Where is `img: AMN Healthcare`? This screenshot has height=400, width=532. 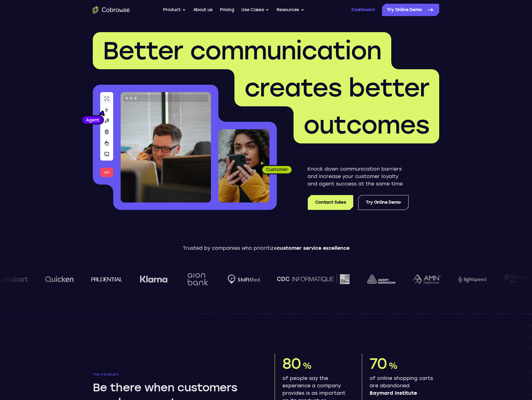 img: AMN Healthcare is located at coordinates (426, 279).